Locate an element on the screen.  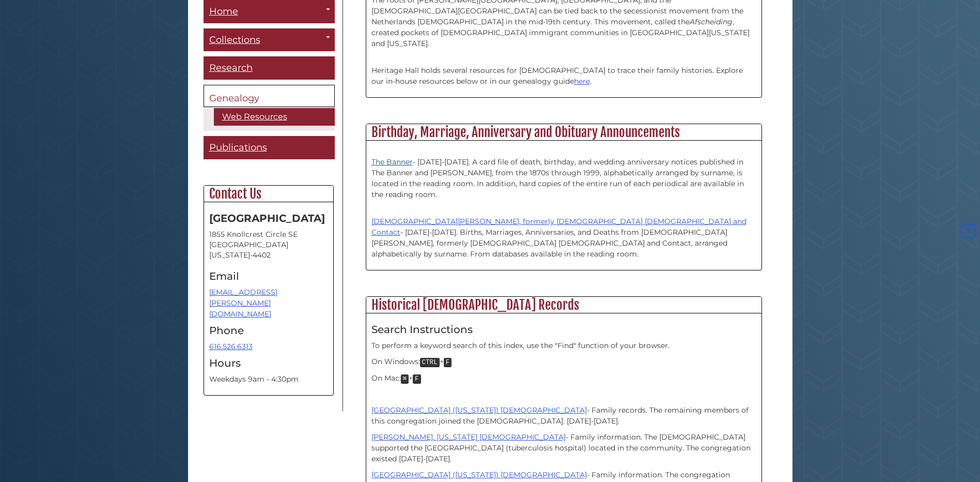
p: On Mac: + is located at coordinates (564, 379).